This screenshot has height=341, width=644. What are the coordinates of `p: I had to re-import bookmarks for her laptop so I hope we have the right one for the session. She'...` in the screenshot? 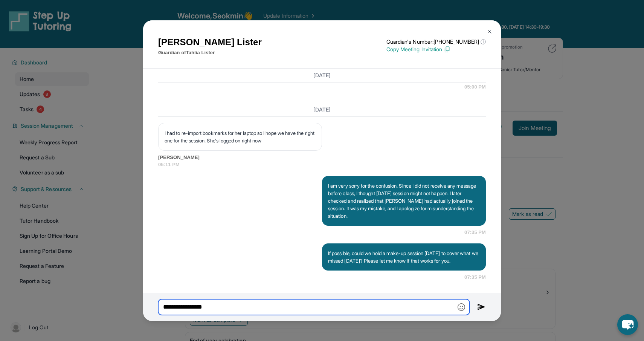 It's located at (240, 137).